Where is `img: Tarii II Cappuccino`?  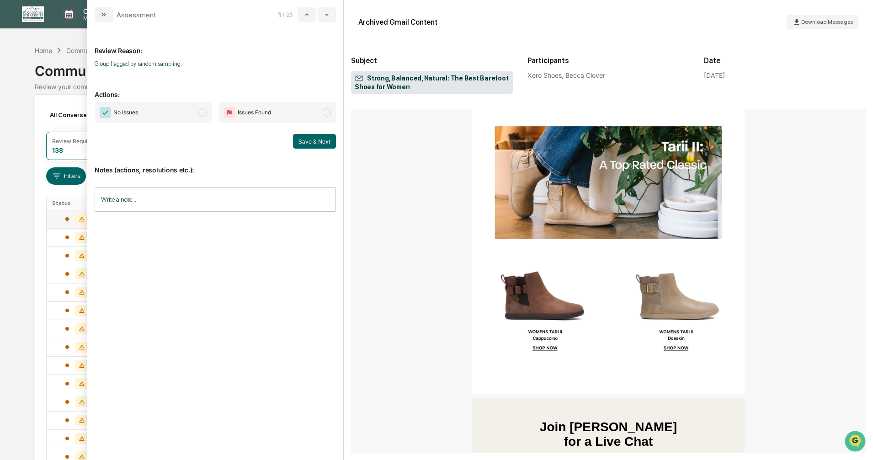 img: Tarii II Cappuccino is located at coordinates (542, 317).